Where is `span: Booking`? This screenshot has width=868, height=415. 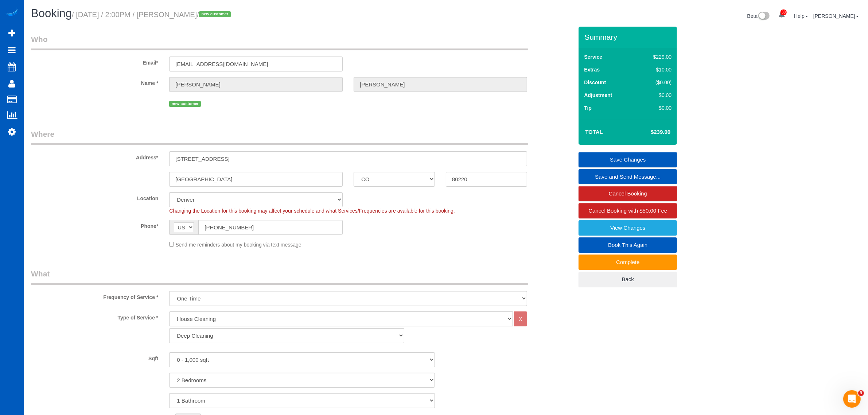
span: Booking is located at coordinates (51, 13).